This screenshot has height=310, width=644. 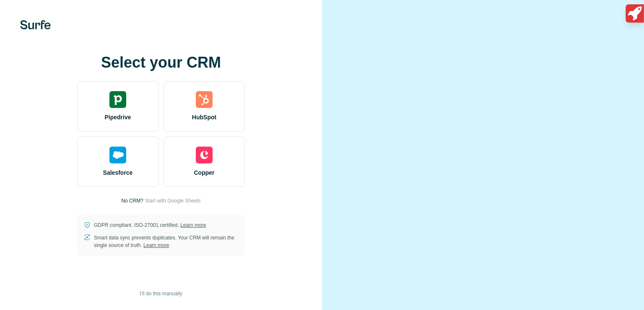 What do you see at coordinates (166, 242) in the screenshot?
I see `p: Smart data sync prevents duplicates. Your CRM will remain the single source of truth.` at bounding box center [166, 242].